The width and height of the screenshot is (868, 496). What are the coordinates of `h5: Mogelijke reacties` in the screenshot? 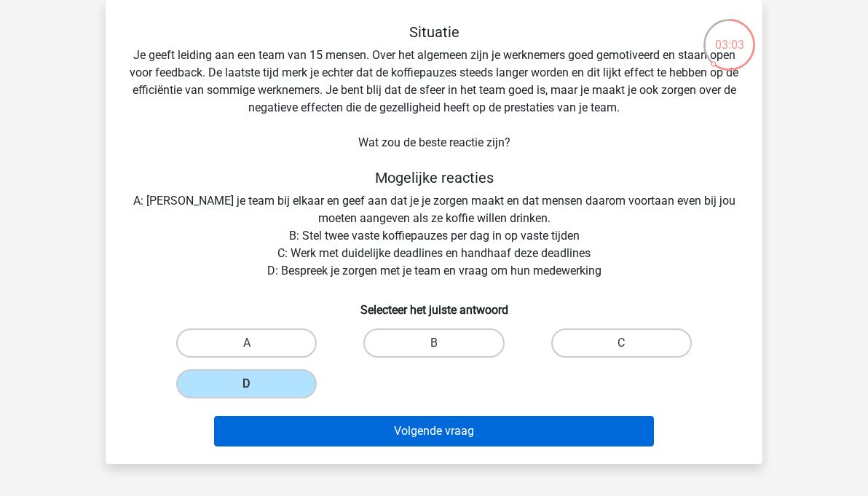 It's located at (434, 177).